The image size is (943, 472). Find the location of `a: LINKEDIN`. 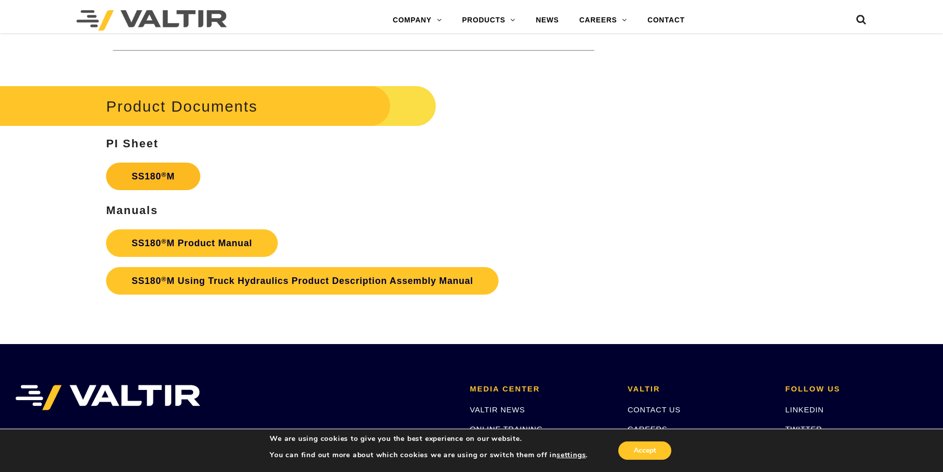

a: LINKEDIN is located at coordinates (805, 409).